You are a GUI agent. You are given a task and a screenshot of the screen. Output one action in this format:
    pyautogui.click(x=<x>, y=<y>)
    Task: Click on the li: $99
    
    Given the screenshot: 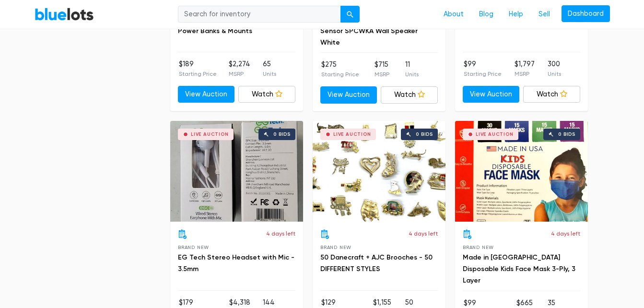 What is the action you would take?
    pyautogui.click(x=483, y=69)
    